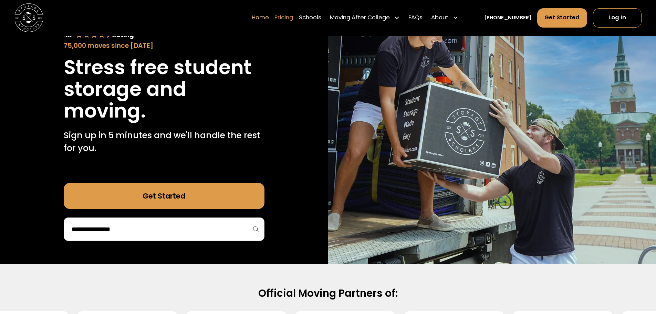 Image resolution: width=656 pixels, height=314 pixels. Describe the element at coordinates (164, 142) in the screenshot. I see `p: Sign up in 5 minutes and we'll handle the rest for you.` at that location.